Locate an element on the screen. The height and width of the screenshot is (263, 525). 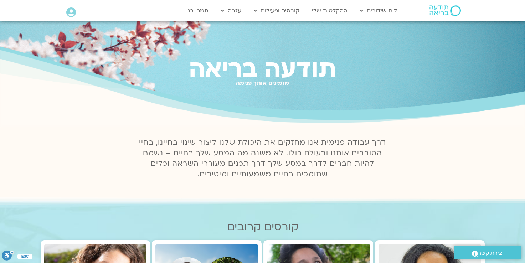
a: תמכו בנו is located at coordinates (198, 11).